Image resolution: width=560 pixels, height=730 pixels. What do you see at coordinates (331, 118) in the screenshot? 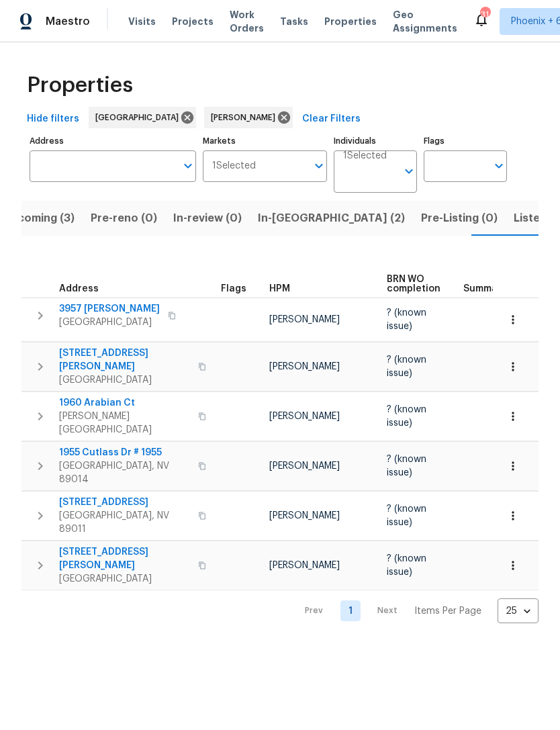
I see `button: Clear Filters` at bounding box center [331, 118].